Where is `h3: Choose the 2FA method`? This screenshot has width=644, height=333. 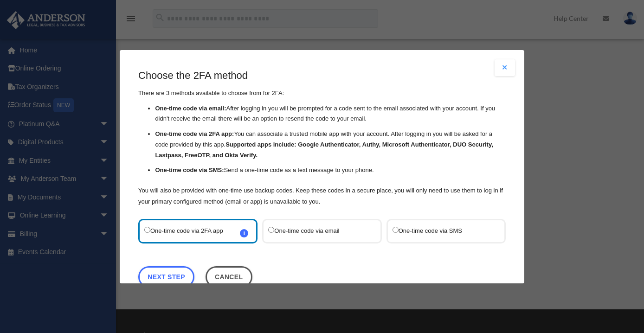
h3: Choose the 2FA method is located at coordinates (322, 75).